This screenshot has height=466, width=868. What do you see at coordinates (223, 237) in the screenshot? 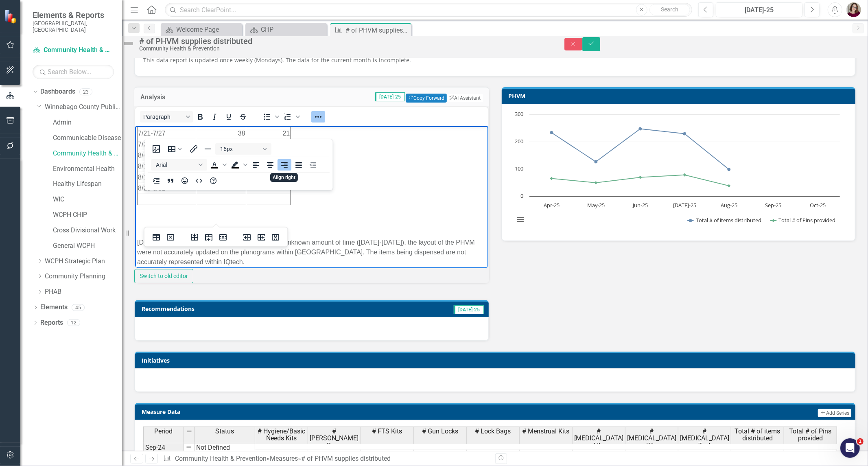
I see `button: Delete row` at bounding box center [223, 237].